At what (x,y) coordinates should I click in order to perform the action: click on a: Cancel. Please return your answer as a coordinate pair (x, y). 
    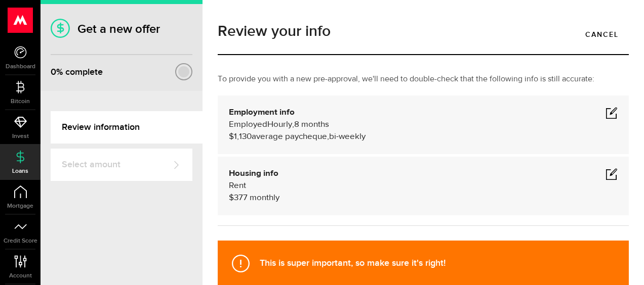
    Looking at the image, I should click on (602, 35).